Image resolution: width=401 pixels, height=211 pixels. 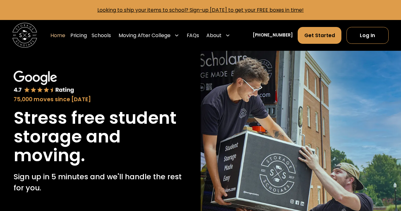 What do you see at coordinates (79, 35) in the screenshot?
I see `a: Pricing` at bounding box center [79, 35].